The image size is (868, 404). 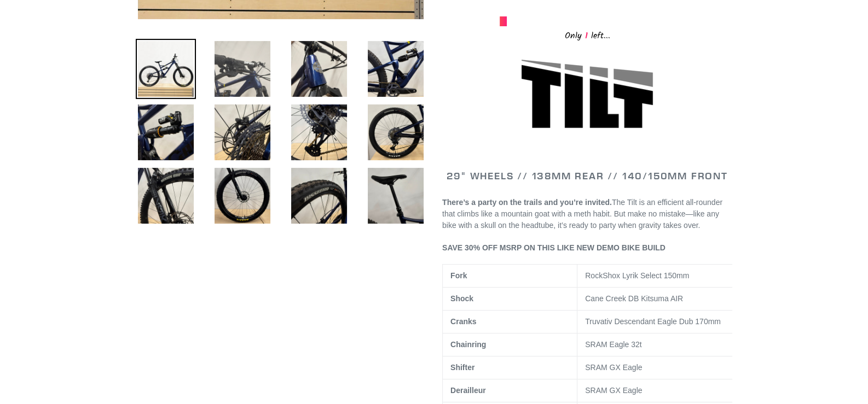 What do you see at coordinates (166, 69) in the screenshot?
I see `img: Load image into Gallery viewer, Canfield-Bikes-Tilt-LG-Demo` at bounding box center [166, 69].